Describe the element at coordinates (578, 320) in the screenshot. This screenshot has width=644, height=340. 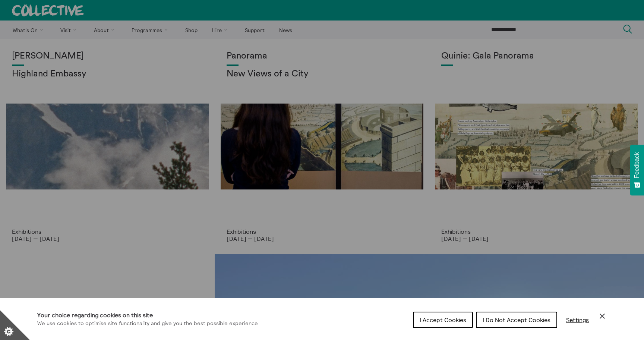
I see `button: Settings` at that location.